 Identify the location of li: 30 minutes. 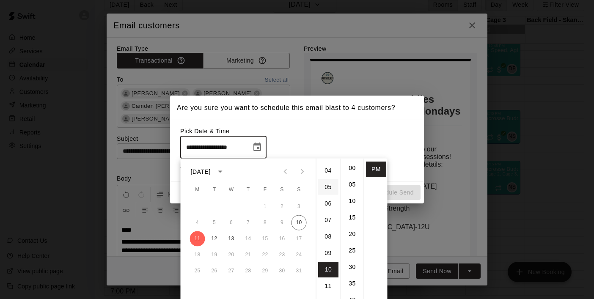
(352, 267).